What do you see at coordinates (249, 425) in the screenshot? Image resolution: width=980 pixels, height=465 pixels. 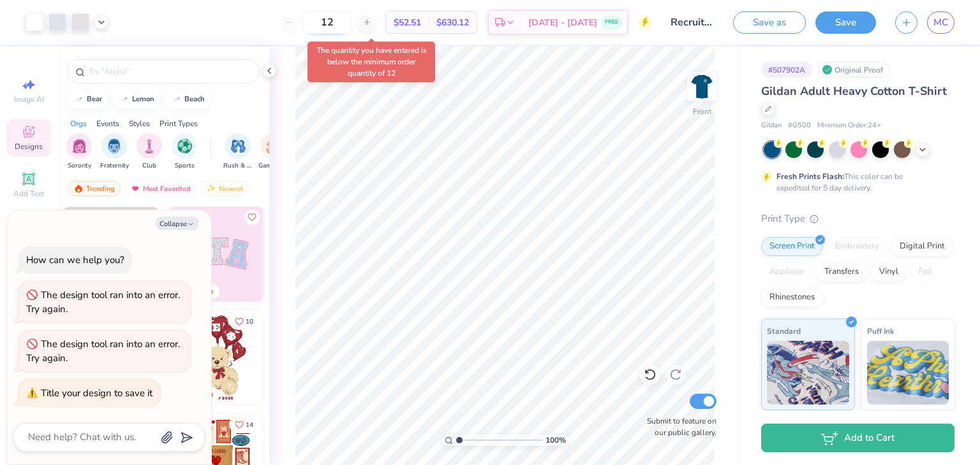 I see `span: 14` at bounding box center [249, 425].